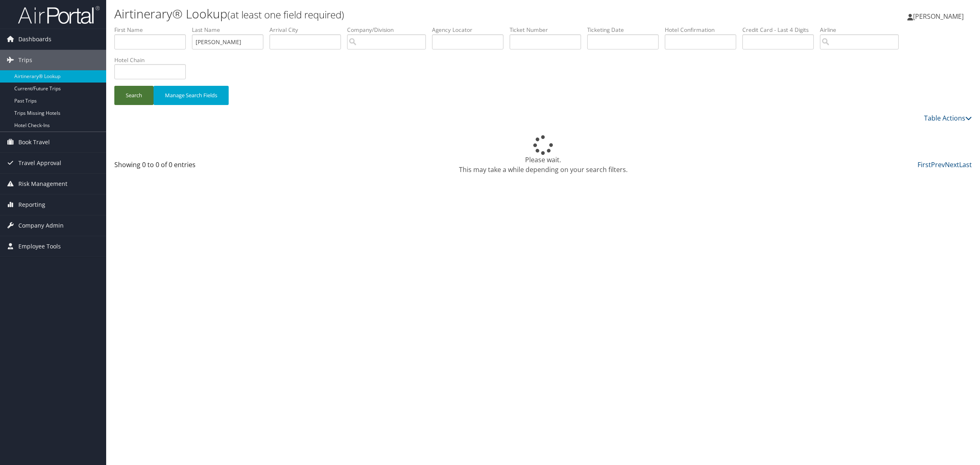  I want to click on span: Dashboards, so click(34, 40).